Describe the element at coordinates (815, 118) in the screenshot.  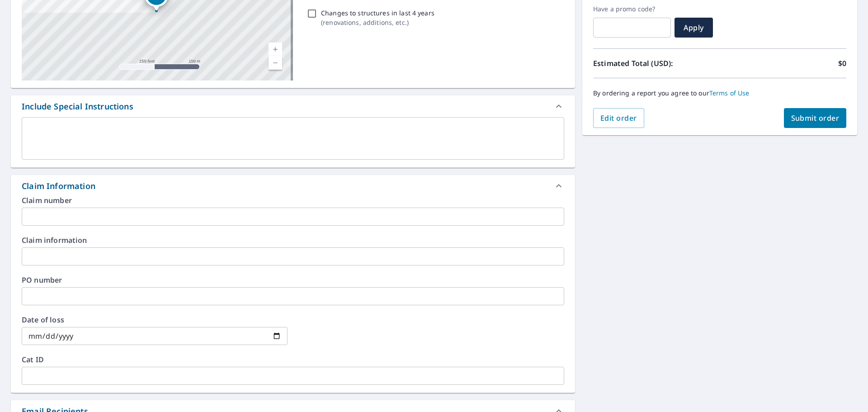
I see `button: Submit order` at that location.